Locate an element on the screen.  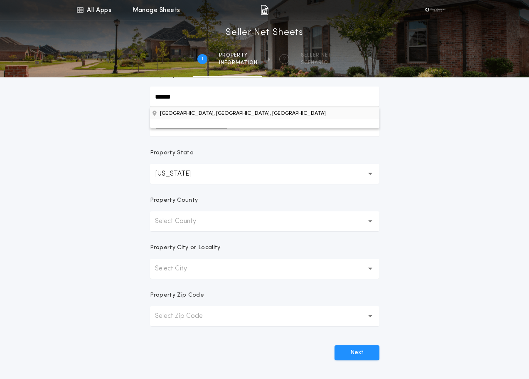
p: Property State is located at coordinates (172, 153).